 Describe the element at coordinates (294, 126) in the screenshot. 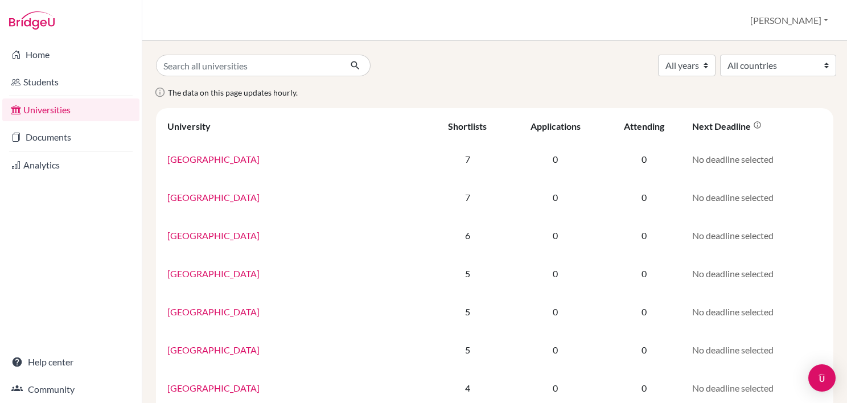

I see `th: University` at that location.